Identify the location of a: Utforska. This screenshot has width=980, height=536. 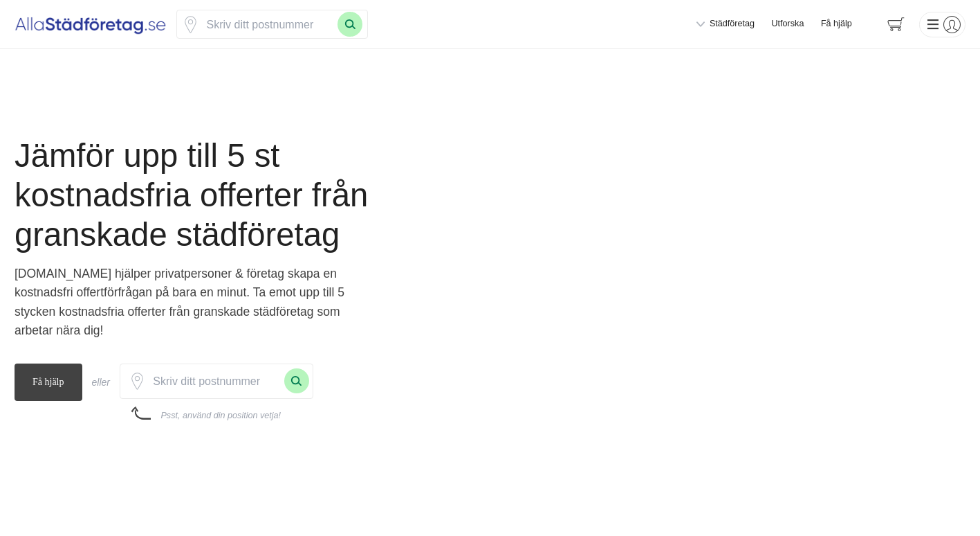
(787, 24).